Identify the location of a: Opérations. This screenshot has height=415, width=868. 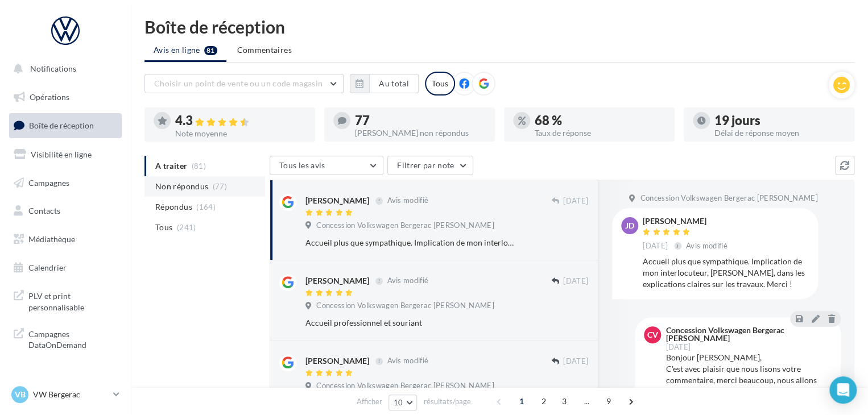
(65, 97).